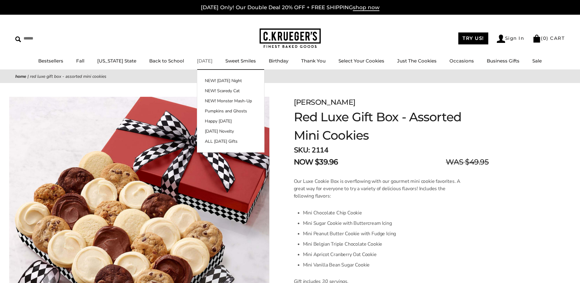 This screenshot has height=283, width=580. What do you see at coordinates (549, 38) in the screenshot?
I see `a: (0) CART` at bounding box center [549, 38].